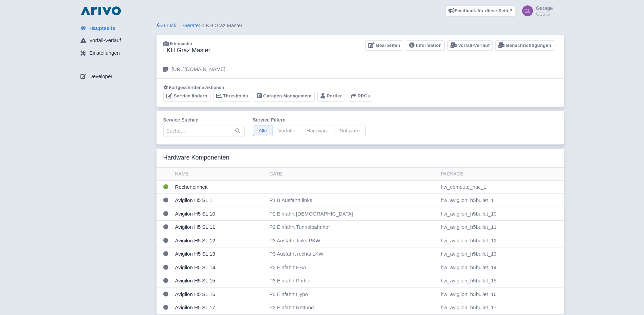  Describe the element at coordinates (166, 25) in the screenshot. I see `a: Zurück` at that location.